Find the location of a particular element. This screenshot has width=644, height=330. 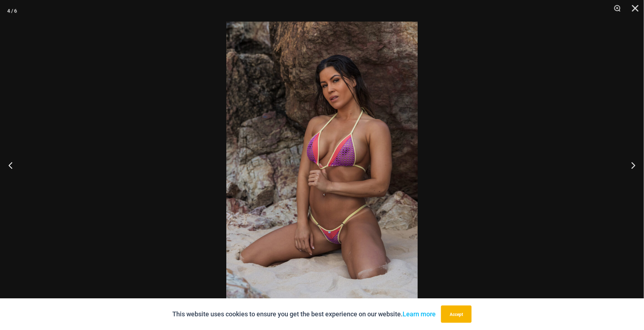

div: 4 / 6 is located at coordinates (12, 11).